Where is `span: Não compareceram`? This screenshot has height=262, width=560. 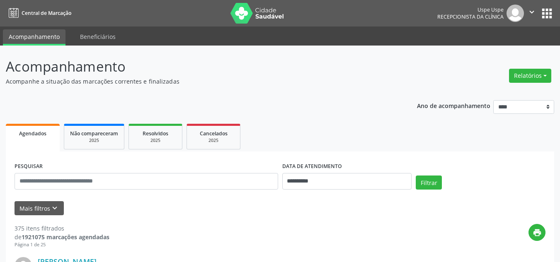
span: Não compareceram is located at coordinates (94, 133).